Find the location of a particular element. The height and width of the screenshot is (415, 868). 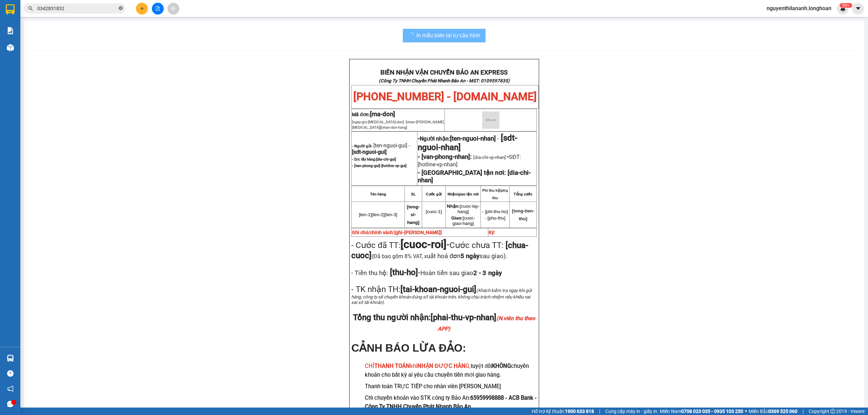

span: [tong-sl-hang] is located at coordinates (413, 215).